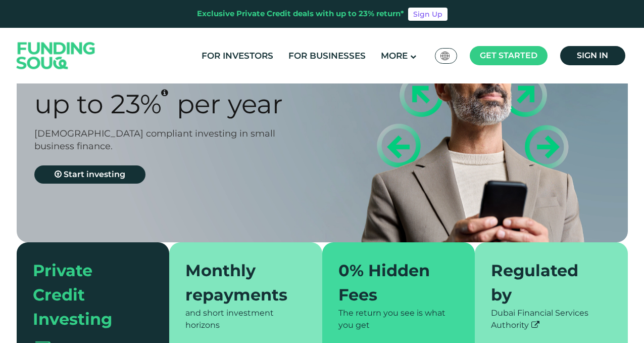 This screenshot has width=644, height=343. What do you see at coordinates (230, 104) in the screenshot?
I see `span: Per Year` at bounding box center [230, 104].